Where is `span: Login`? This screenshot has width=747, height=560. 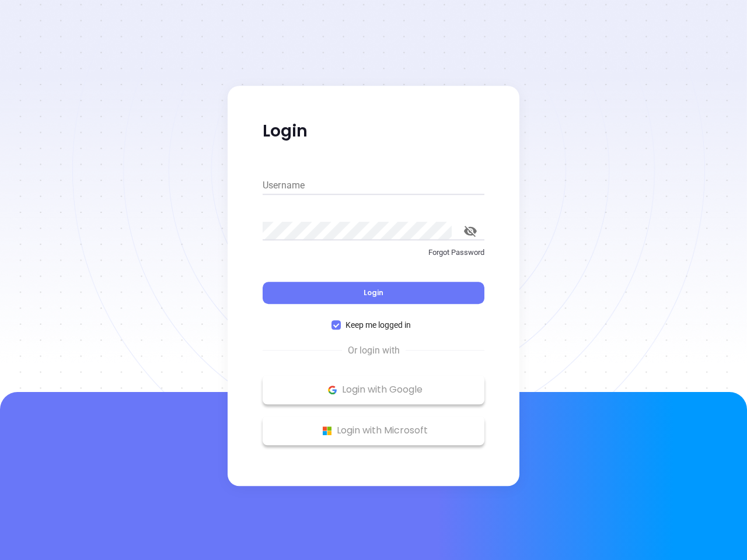 span: Login is located at coordinates (374, 292).